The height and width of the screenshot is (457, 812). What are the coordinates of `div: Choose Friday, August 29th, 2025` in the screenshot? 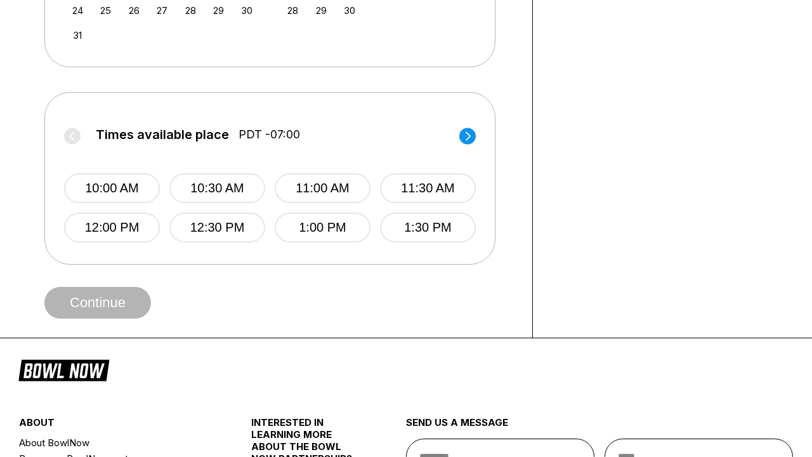 It's located at (218, 10).